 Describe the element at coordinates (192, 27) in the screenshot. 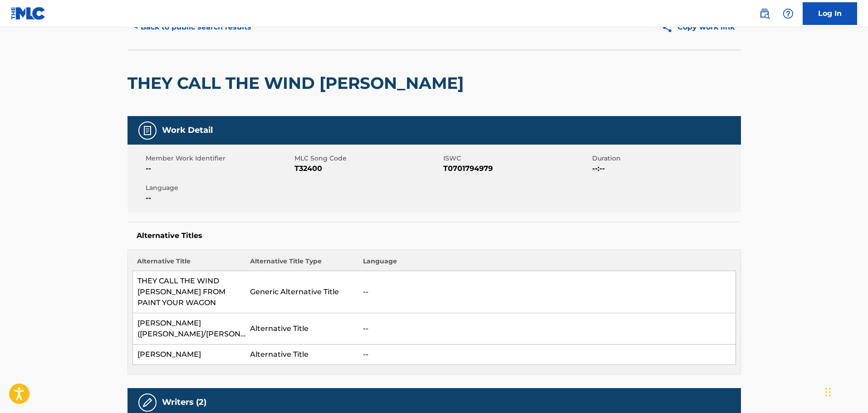

I see `button: < Back to public search results` at that location.